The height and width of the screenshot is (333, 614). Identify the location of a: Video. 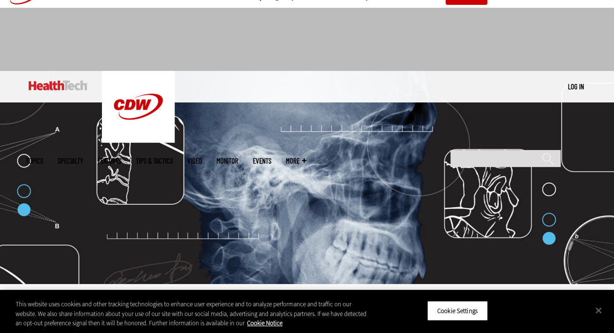
(195, 161).